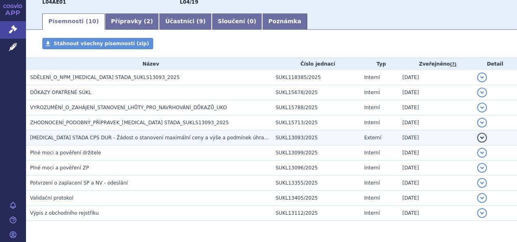 The image size is (517, 242). What do you see at coordinates (61, 92) in the screenshot?
I see `span: DŮKAZY OPATŘENÉ SÚKL` at bounding box center [61, 92].